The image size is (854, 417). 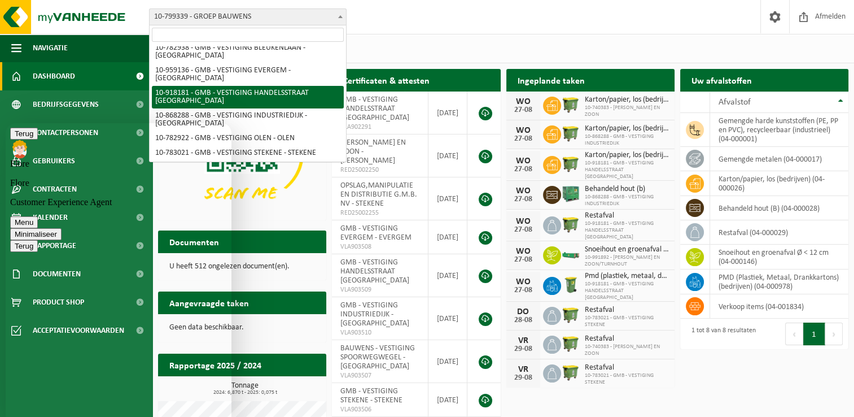 What do you see at coordinates (242, 267) in the screenshot?
I see `p: U heeft 512 ongelezen document(en).` at bounding box center [242, 267].